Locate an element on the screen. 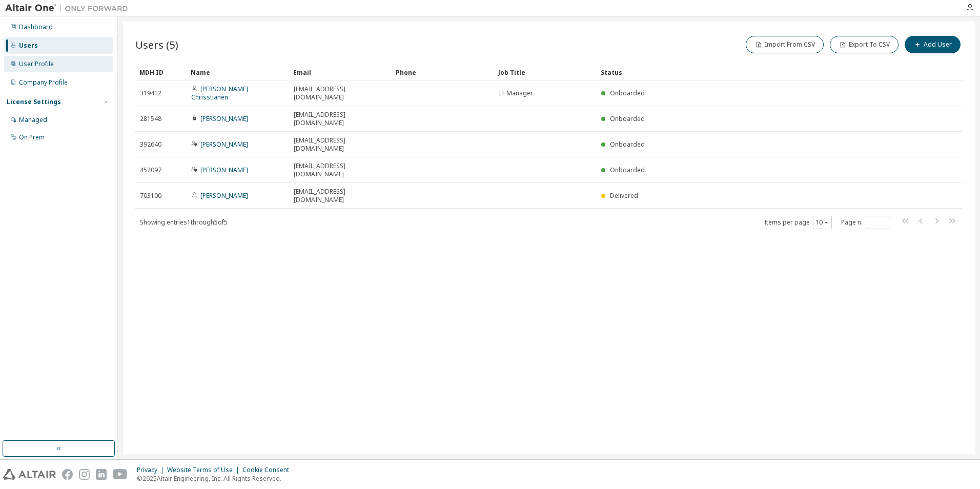 This screenshot has width=980, height=489. div: Name is located at coordinates (238, 72).